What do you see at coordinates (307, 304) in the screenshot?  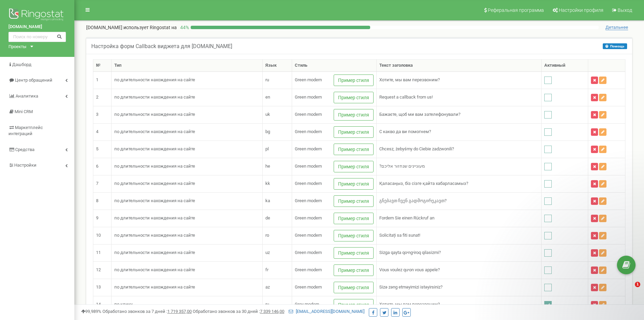 I see `div: Grey modern` at bounding box center [307, 304].